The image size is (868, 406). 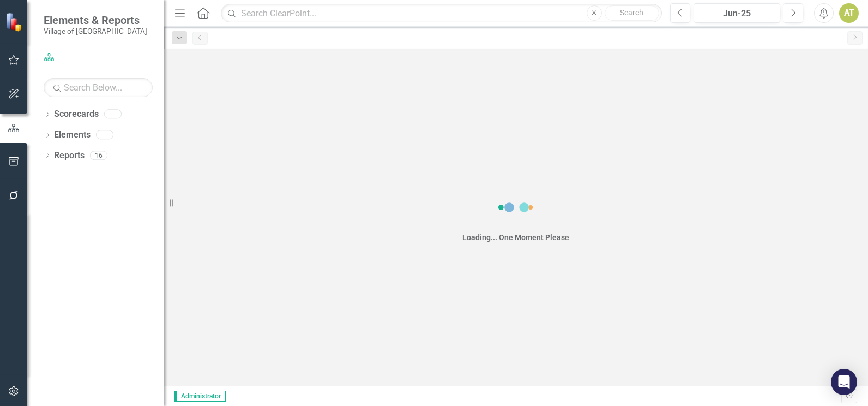 What do you see at coordinates (98, 87) in the screenshot?
I see `input: Search Below...` at bounding box center [98, 87].